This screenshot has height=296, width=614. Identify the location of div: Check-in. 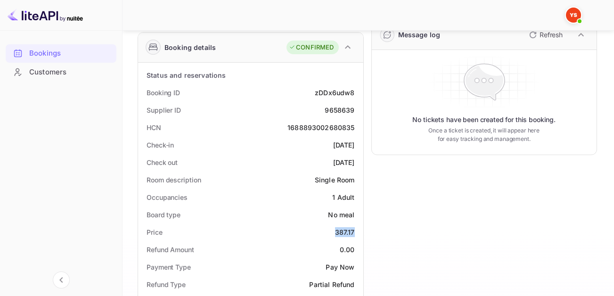
(160, 145).